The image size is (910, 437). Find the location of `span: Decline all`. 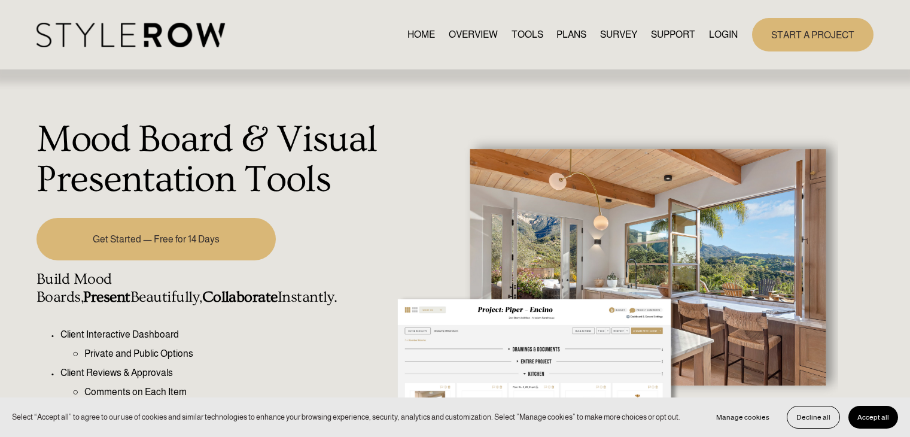

span: Decline all is located at coordinates (813, 417).